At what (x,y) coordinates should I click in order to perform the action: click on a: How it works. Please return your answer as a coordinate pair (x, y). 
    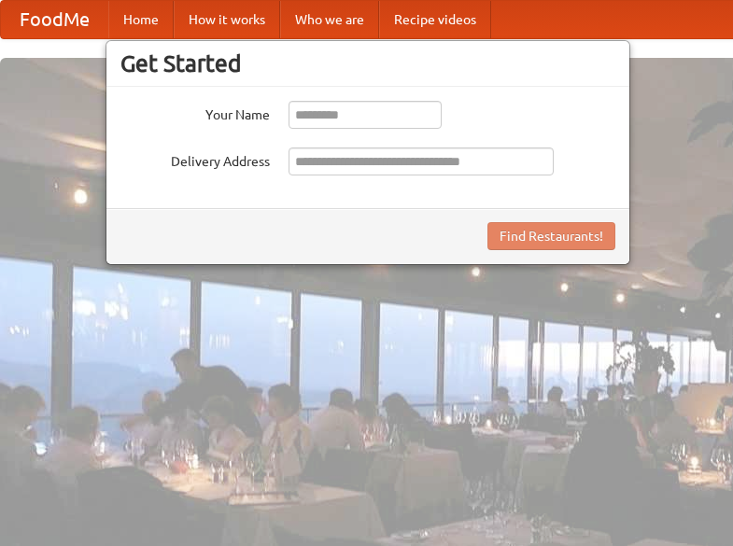
    Looking at the image, I should click on (227, 20).